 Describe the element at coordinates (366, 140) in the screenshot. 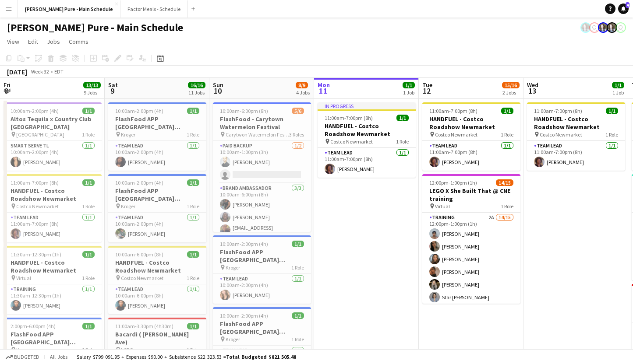

I see `div: In progress11:00am-7:00pm (8h)1/1HANDFUEL - Costco Roadshow Newmarket Costco Newmarket1 RoleTeam ...` at that location.